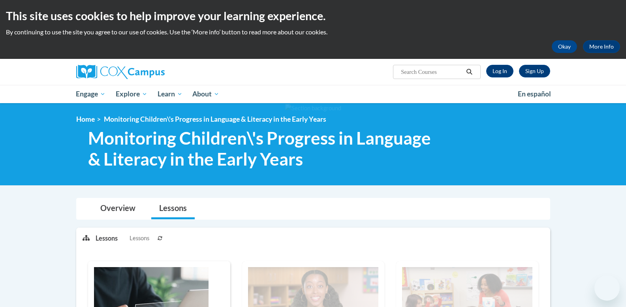 The image size is (626, 307). What do you see at coordinates (120, 72) in the screenshot?
I see `img: Cox Campus` at bounding box center [120, 72].